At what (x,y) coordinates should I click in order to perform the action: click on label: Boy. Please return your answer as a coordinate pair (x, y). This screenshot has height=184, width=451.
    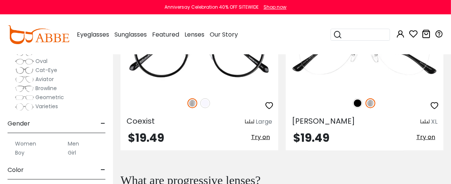
    Looking at the image, I should click on (20, 152).